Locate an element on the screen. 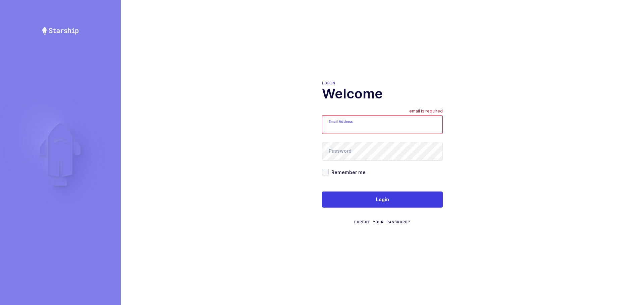  span: Remember me is located at coordinates (348, 172).